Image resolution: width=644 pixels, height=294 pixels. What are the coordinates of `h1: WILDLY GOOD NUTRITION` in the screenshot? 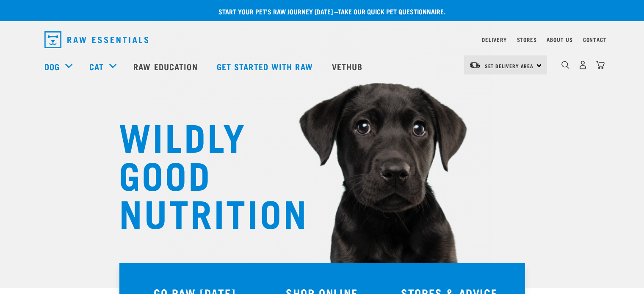 It's located at (203, 174).